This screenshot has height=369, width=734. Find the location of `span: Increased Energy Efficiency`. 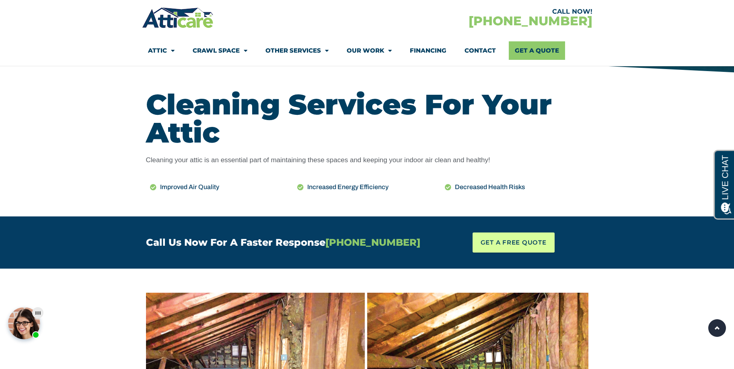

span: Increased Energy Efficiency is located at coordinates (346, 187).